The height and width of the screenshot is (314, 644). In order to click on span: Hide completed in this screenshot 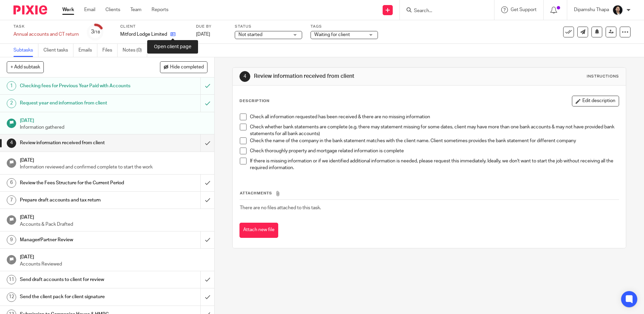, I will do `click(187, 67)`.